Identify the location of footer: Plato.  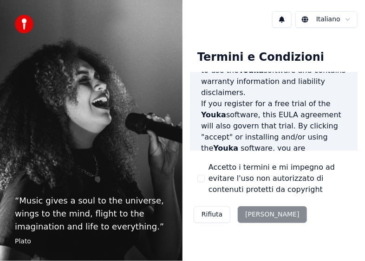
(91, 242).